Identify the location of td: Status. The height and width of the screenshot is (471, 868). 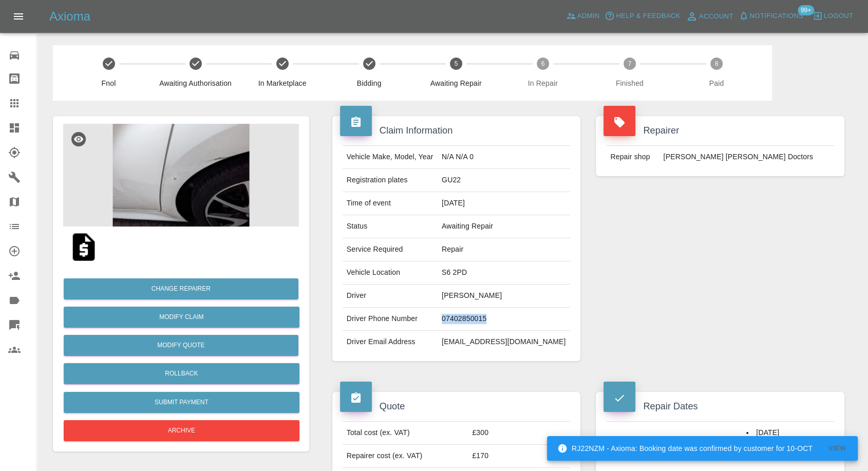
(390, 227).